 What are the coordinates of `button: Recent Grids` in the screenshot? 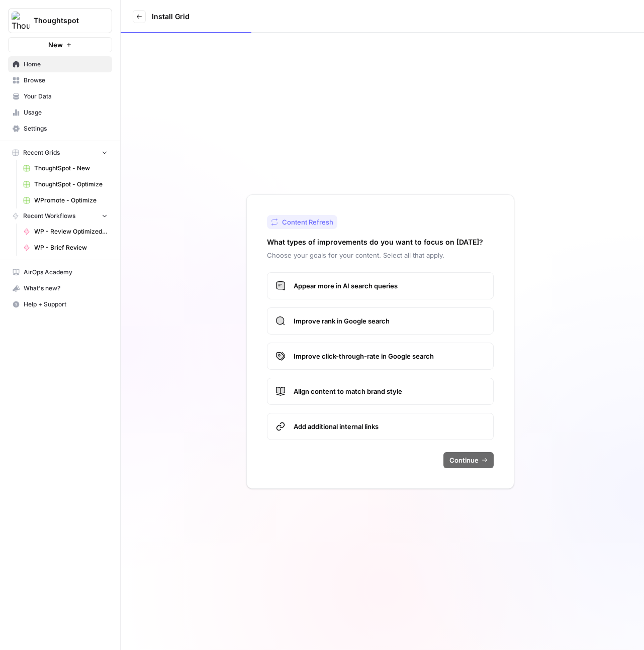 It's located at (60, 153).